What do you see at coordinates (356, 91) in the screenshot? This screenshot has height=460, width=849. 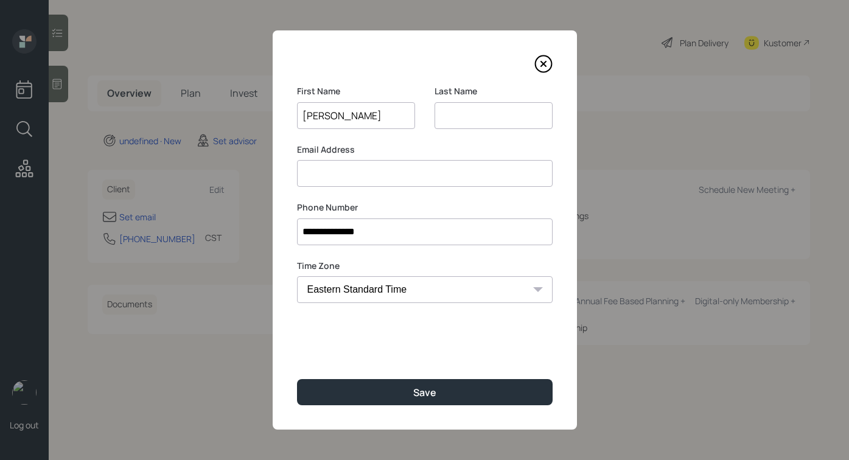 I see `label: First Name` at bounding box center [356, 91].